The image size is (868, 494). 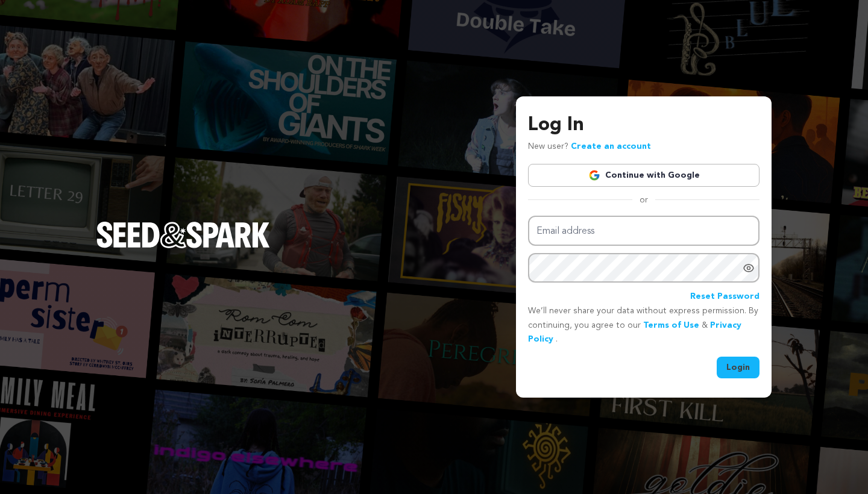 I want to click on h3: Log In, so click(x=644, y=125).